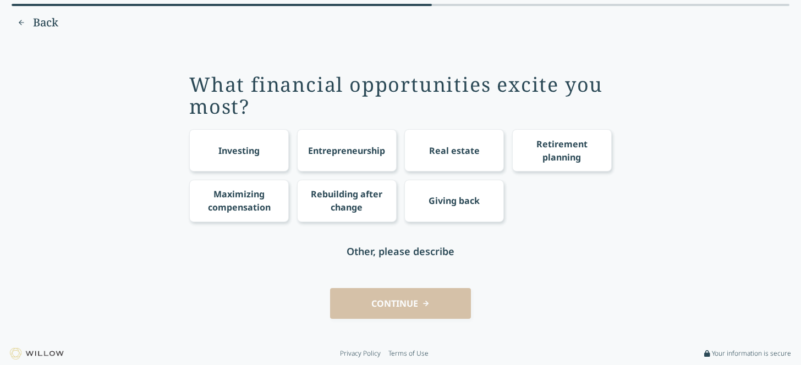  Describe the element at coordinates (561, 151) in the screenshot. I see `div: Retirement planning` at that location.